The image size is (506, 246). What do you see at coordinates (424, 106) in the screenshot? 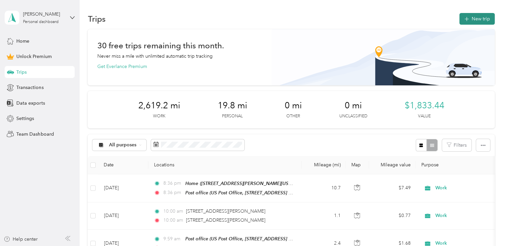
I see `span: $1,833.44` at bounding box center [424, 106].